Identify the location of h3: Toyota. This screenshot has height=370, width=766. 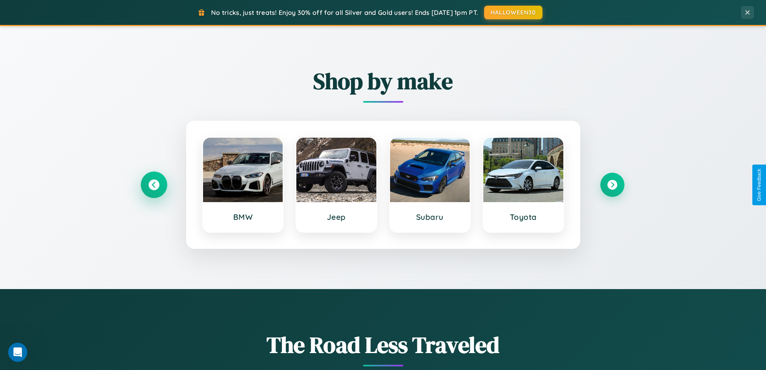
(523, 217).